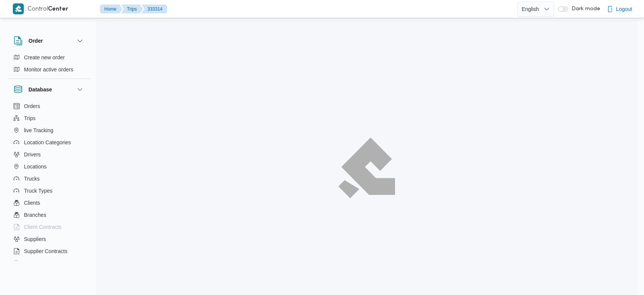 The width and height of the screenshot is (644, 295). I want to click on button: 333314, so click(154, 9).